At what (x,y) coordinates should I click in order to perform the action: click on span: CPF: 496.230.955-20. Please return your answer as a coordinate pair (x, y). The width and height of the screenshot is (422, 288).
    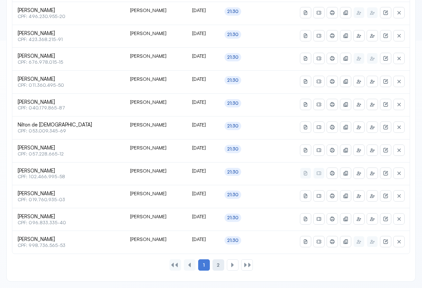
    Looking at the image, I should click on (68, 16).